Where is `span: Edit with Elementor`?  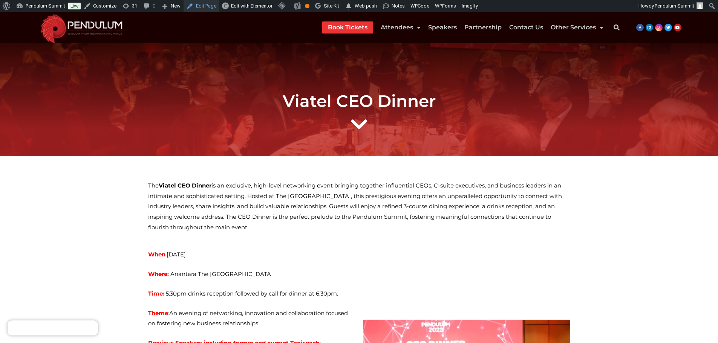 span: Edit with Elementor is located at coordinates (252, 6).